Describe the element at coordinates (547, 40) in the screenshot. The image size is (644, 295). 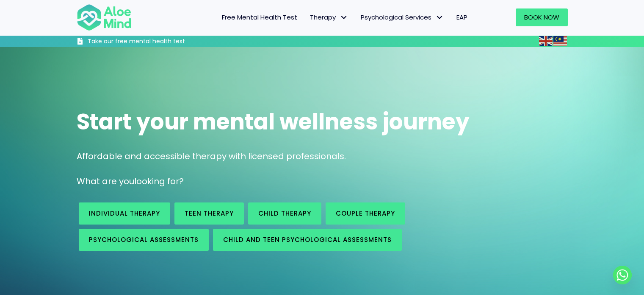
I see `a: English` at that location.